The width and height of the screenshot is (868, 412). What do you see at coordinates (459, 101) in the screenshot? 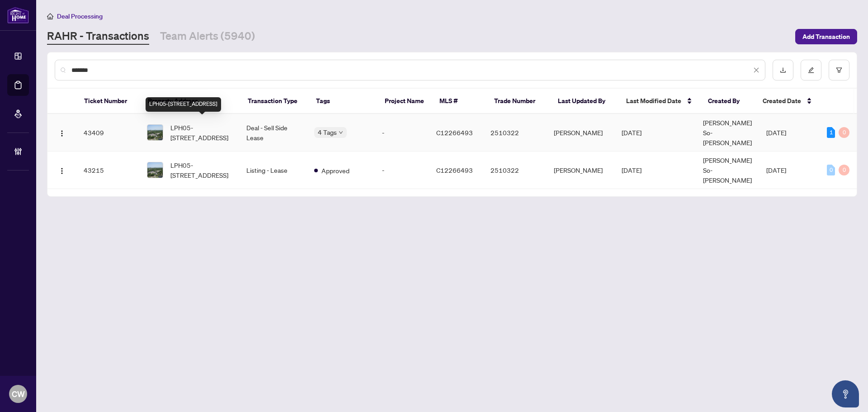
I see `th: MLS #` at bounding box center [459, 101].